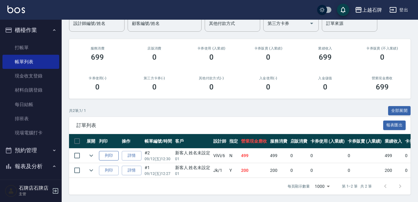 Image resolution: width=418 pixels, height=202 pixels. I want to click on th: 卡券販賣 (入業績), so click(364, 141).